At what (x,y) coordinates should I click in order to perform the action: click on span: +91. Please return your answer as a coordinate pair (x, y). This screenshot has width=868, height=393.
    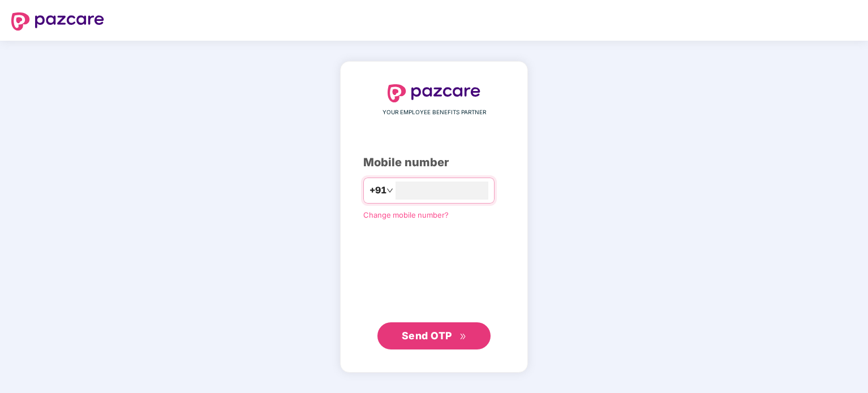
    Looking at the image, I should click on (378, 190).